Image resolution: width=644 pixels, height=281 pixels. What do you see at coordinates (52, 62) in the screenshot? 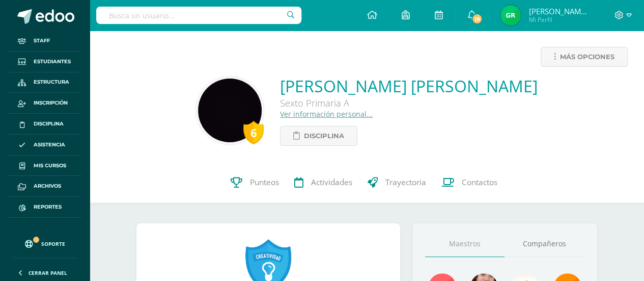
I see `span: Estudiantes` at bounding box center [52, 62].